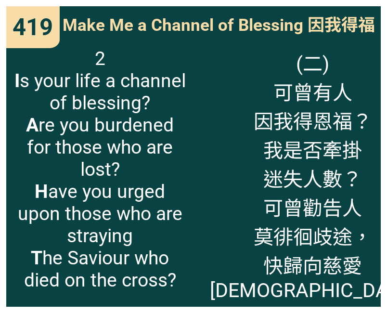 The image size is (387, 313). What do you see at coordinates (33, 27) in the screenshot?
I see `span: 419` at bounding box center [33, 27].